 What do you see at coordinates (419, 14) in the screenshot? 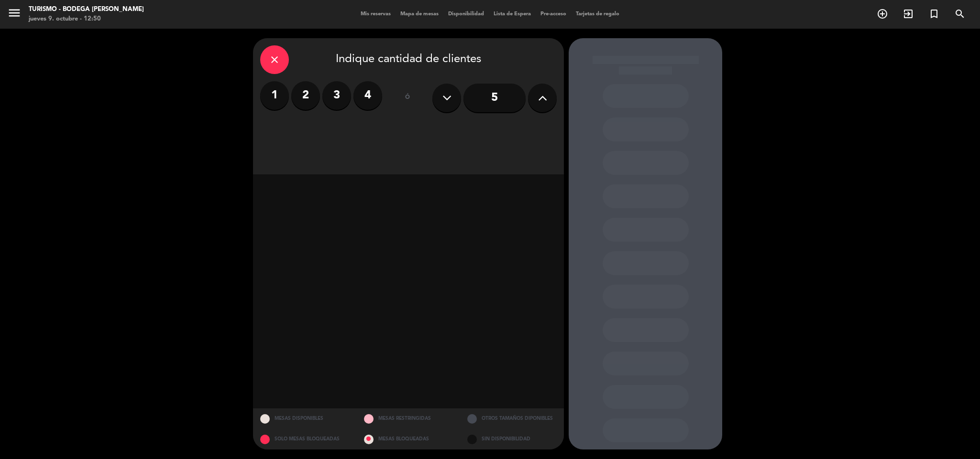
I see `span: Mapa de mesas` at bounding box center [419, 14].